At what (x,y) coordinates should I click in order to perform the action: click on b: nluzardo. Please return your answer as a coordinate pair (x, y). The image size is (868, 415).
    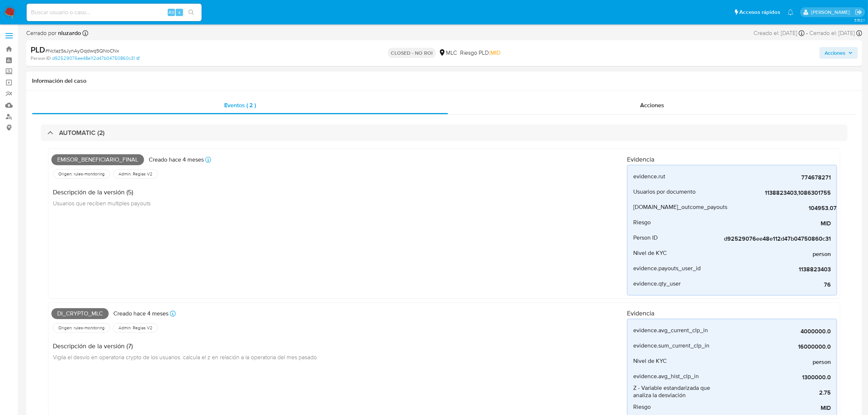
    Looking at the image, I should click on (69, 33).